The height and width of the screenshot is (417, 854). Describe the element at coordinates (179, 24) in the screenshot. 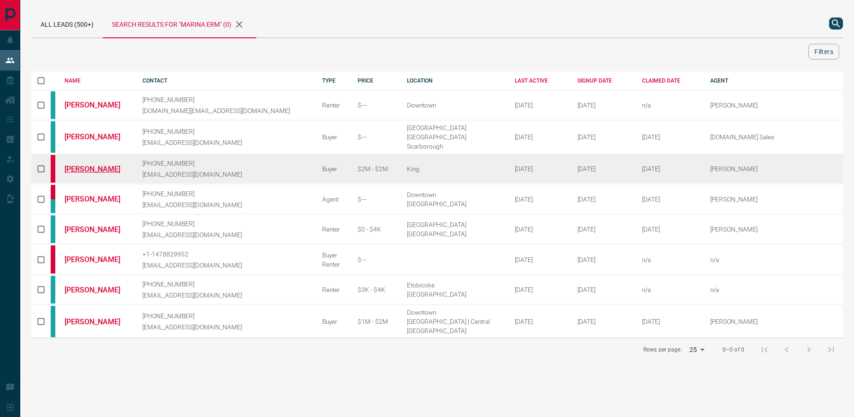

I see `div: Search results for "marina erm" (0)` at that location.